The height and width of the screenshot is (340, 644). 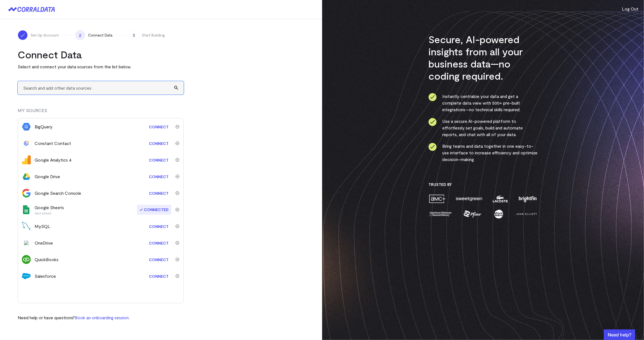 I want to click on img: brightfin-a251e171.png, so click(x=527, y=199).